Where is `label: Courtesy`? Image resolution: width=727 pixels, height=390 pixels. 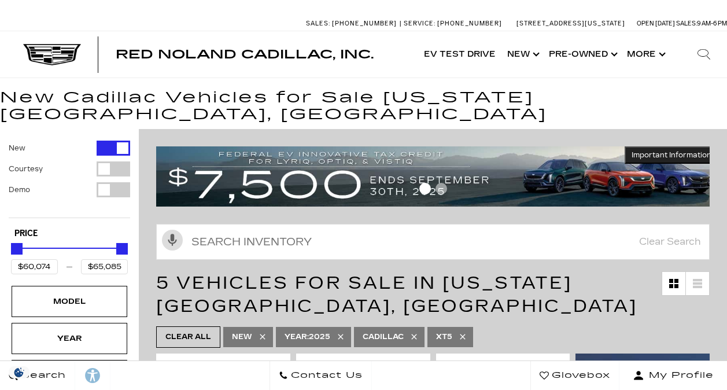 label: Courtesy is located at coordinates (25, 169).